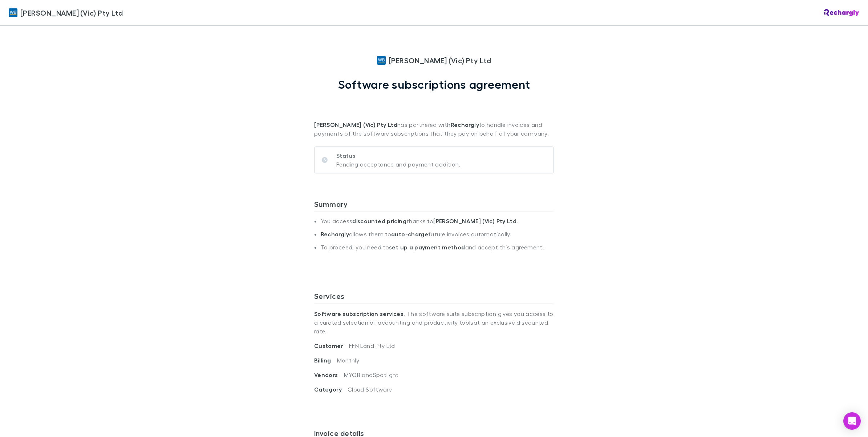 The height and width of the screenshot is (437, 868). What do you see at coordinates (434, 114) in the screenshot?
I see `p: has partnered with to handle invoices and payments of the software subscriptions that they pay on...` at bounding box center [434, 114].